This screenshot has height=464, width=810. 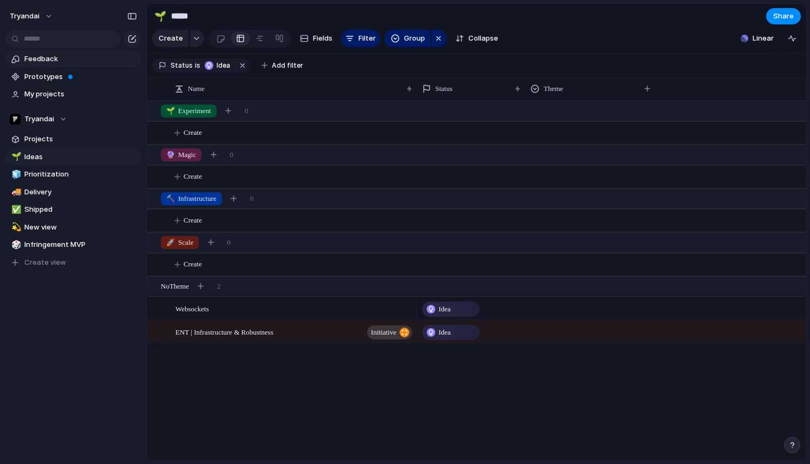 I want to click on span: Theme, so click(x=554, y=89).